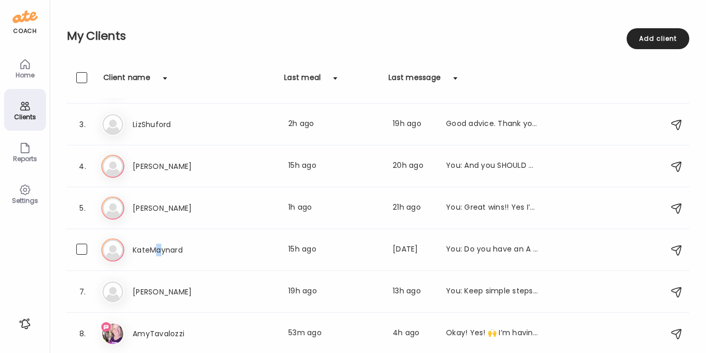 This screenshot has width=706, height=353. What do you see at coordinates (127, 80) in the screenshot?
I see `div: Client name` at bounding box center [127, 80].